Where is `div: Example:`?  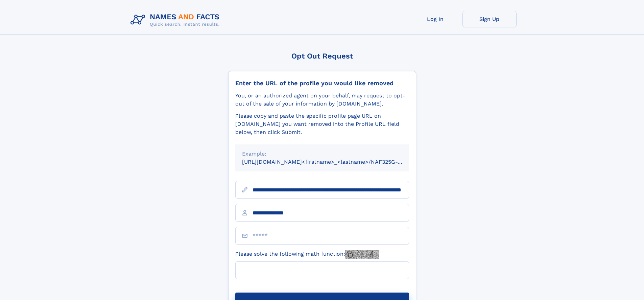
div: Example: is located at coordinates (322, 154).